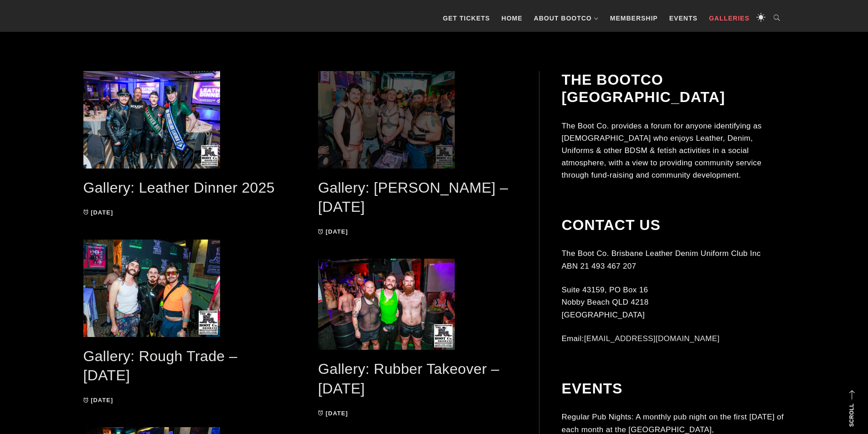  Describe the element at coordinates (179, 188) in the screenshot. I see `a: Gallery: Leather Dinner 2025` at that location.